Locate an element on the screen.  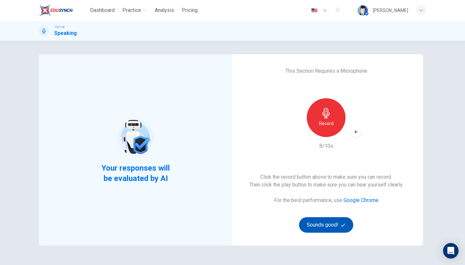
img: EduSynch logo is located at coordinates (55, 10).